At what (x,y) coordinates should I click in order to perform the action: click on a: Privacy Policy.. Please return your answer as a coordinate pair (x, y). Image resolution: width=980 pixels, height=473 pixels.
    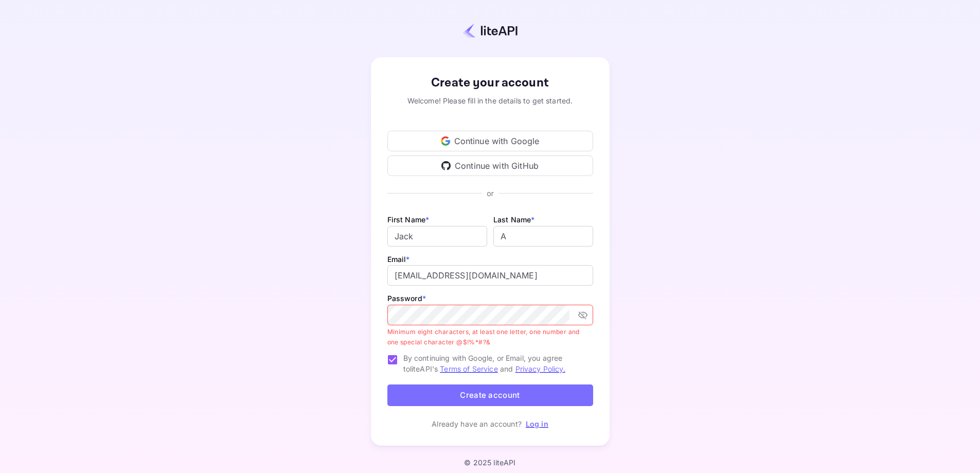
    Looking at the image, I should click on (540, 369).